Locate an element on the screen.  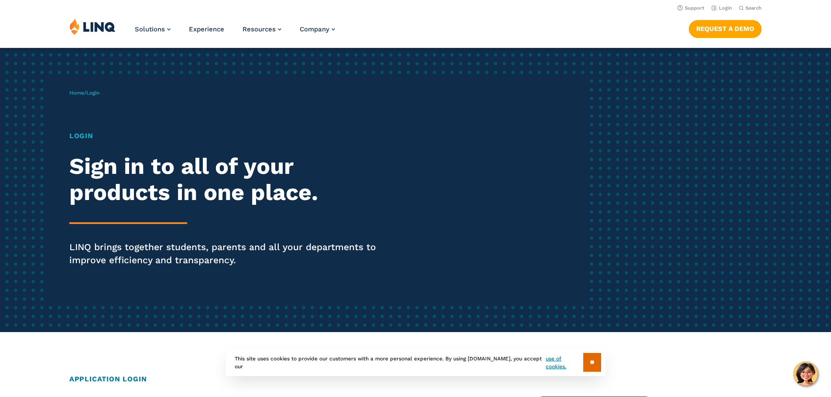
a: Solutions is located at coordinates (153, 29).